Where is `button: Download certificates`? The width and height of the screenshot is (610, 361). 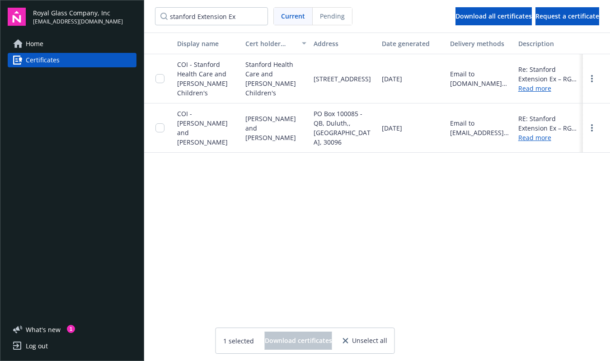 button: Download certificates is located at coordinates (298, 341).